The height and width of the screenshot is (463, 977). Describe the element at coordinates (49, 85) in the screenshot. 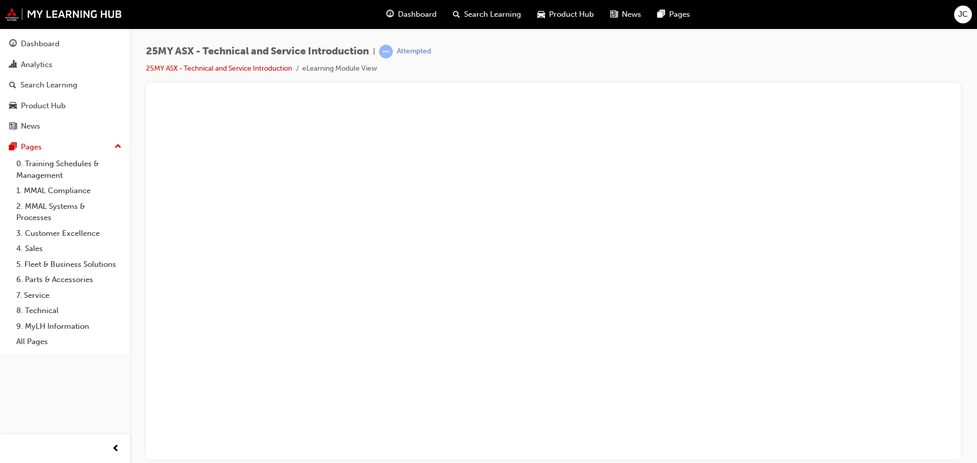

I see `div: Search Learning` at that location.